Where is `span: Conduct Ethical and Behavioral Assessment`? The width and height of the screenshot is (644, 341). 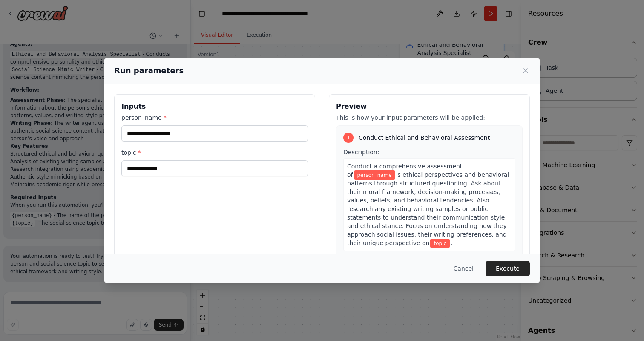 span: Conduct Ethical and Behavioral Assessment is located at coordinates (424, 137).